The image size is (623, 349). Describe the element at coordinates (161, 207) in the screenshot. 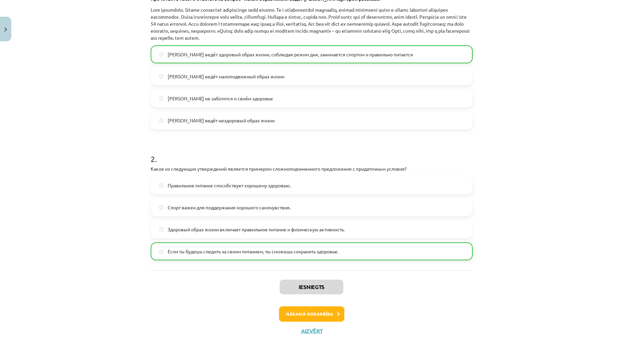

I see `input: Спорт важен для поддержания хорошего самочувствия.` at that location.